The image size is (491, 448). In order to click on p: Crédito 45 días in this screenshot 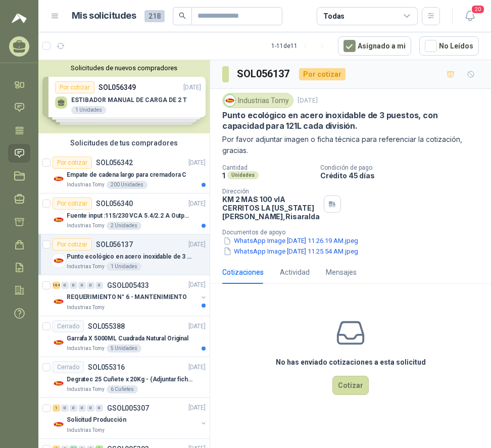, I will do `click(403, 175)`.